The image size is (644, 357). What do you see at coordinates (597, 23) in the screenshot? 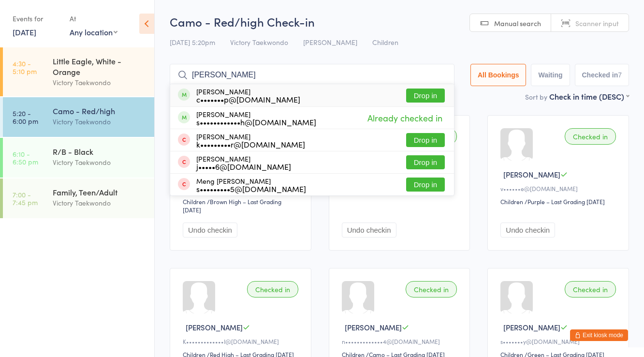
I see `span: Scanner input` at bounding box center [597, 23].